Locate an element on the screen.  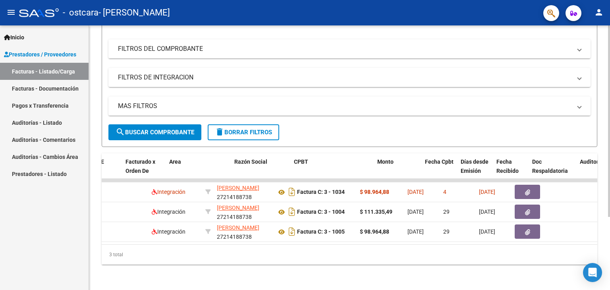
datatable-header-cell: Días desde Emisión is located at coordinates (475, 171).